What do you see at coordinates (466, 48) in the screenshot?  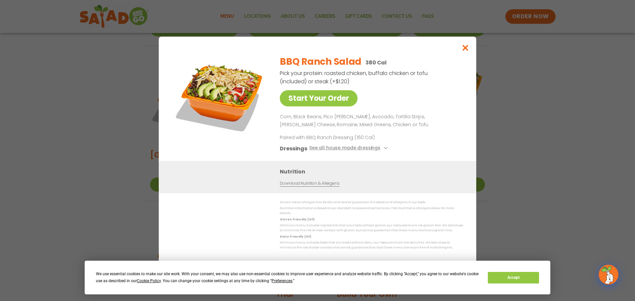 I see `button: Close modal` at bounding box center [466, 48].